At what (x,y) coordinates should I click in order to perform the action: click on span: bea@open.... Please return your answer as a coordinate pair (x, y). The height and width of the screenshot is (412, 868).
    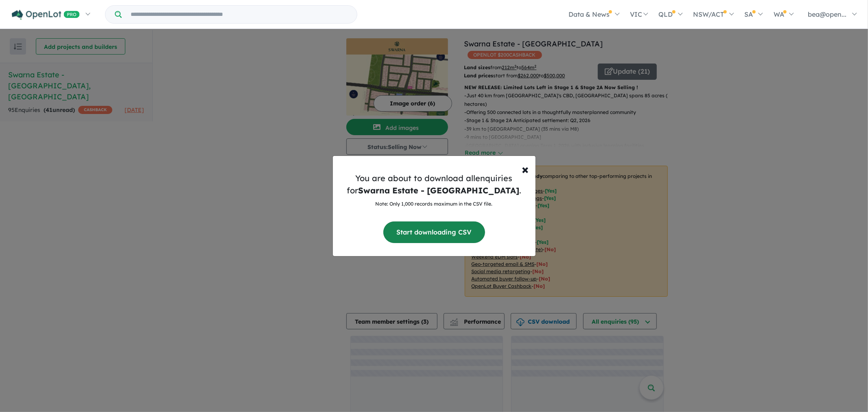
    Looking at the image, I should click on (827, 14).